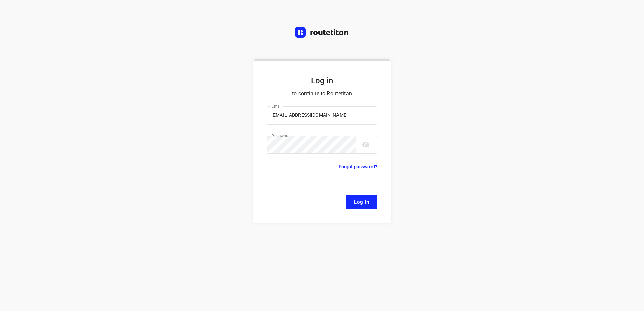  What do you see at coordinates (322, 94) in the screenshot?
I see `p: to continue to Routetitan` at bounding box center [322, 94].